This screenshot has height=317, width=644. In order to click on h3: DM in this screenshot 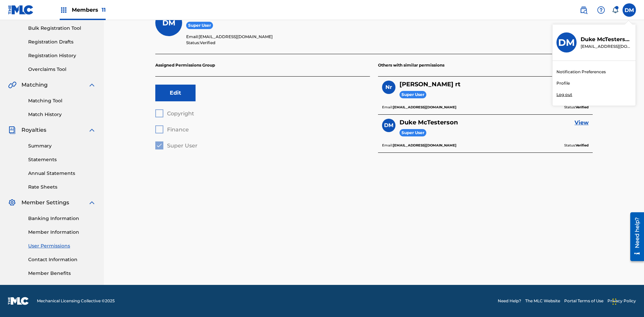, I will do `click(566, 43)`.